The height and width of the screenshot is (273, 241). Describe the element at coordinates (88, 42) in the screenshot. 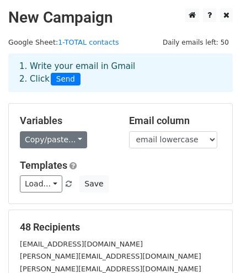

I see `a: 1-TOTAL contacts` at that location.